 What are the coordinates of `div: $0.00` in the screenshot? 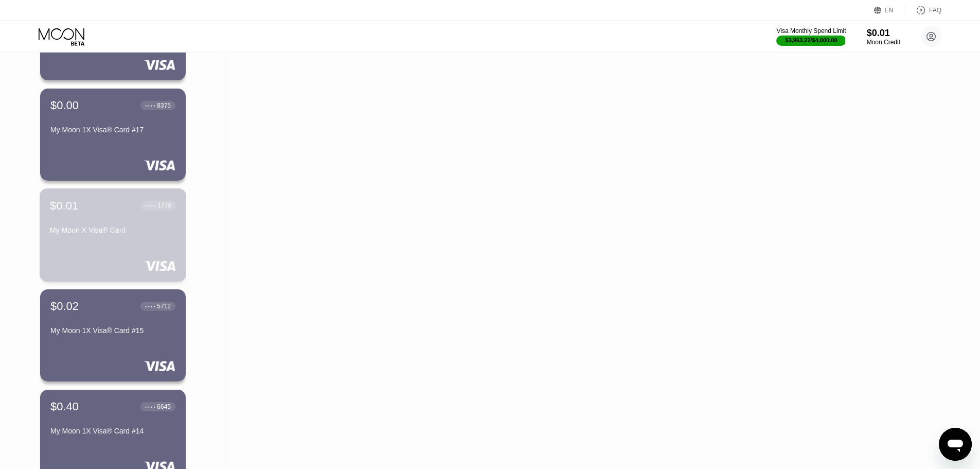 It's located at (64, 105).